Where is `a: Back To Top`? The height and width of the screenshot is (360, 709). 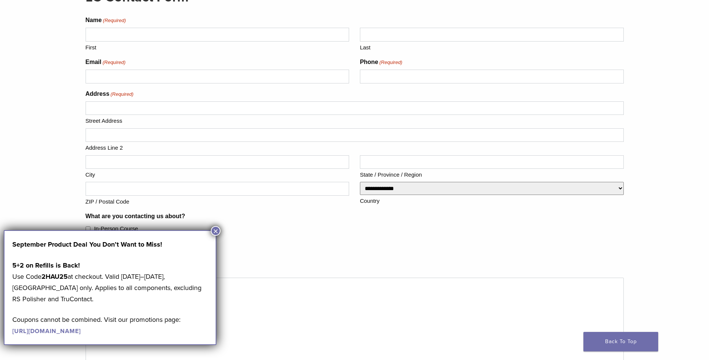 a: Back To Top is located at coordinates (621, 341).